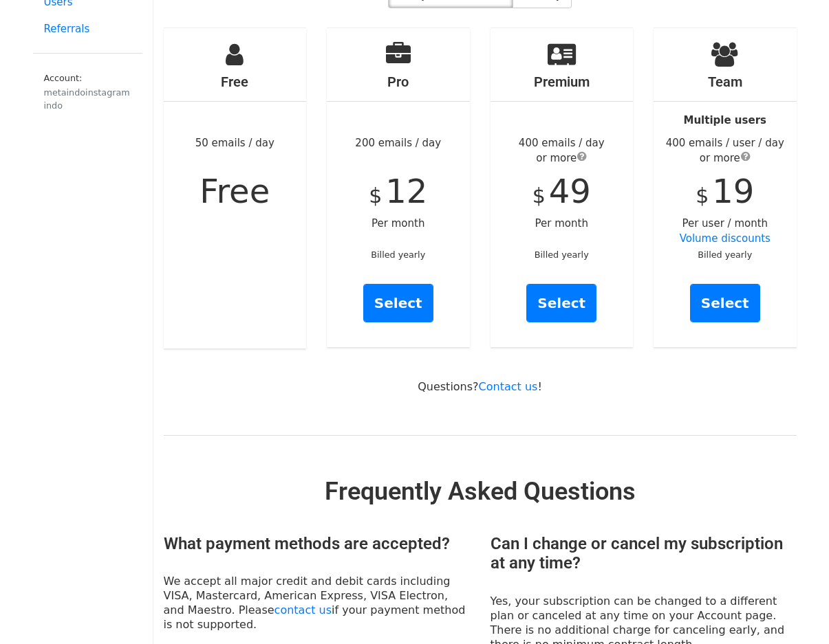  I want to click on div: Per user / month, so click(725, 187).